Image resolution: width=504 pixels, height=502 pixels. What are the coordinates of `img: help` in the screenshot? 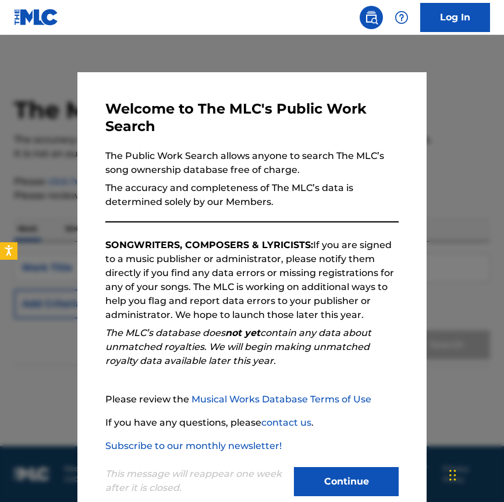 It's located at (401, 17).